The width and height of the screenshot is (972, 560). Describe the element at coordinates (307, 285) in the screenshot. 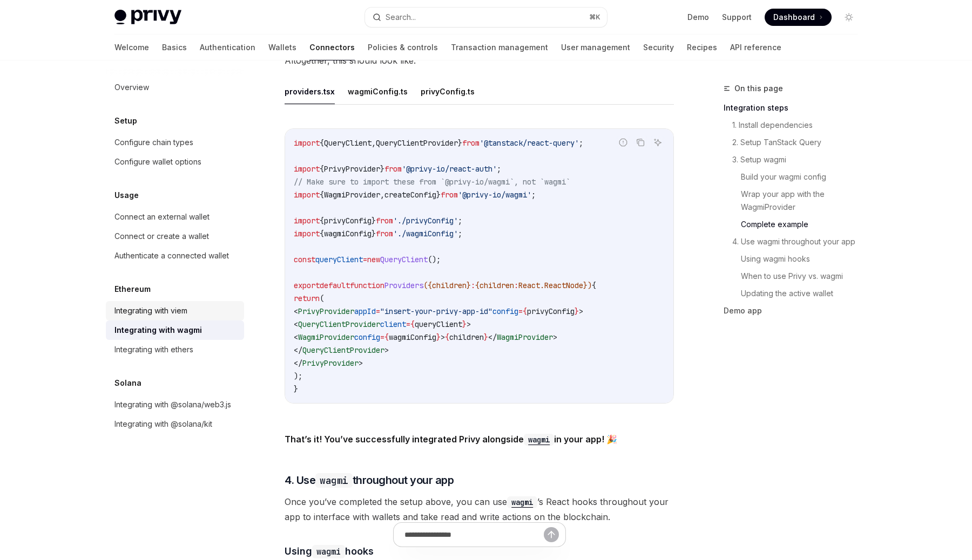

I see `span: export` at that location.